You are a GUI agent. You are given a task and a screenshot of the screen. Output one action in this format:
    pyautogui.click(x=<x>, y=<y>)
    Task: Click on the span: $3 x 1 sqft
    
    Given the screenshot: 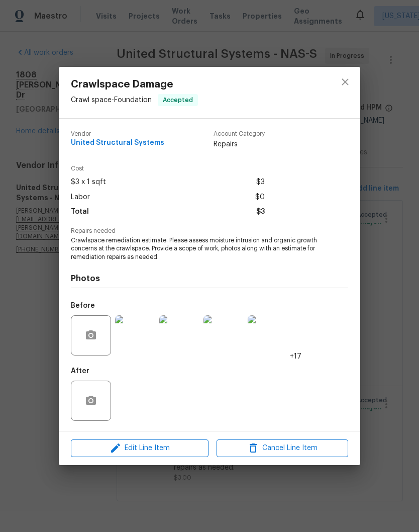 What is the action you would take?
    pyautogui.click(x=88, y=182)
    